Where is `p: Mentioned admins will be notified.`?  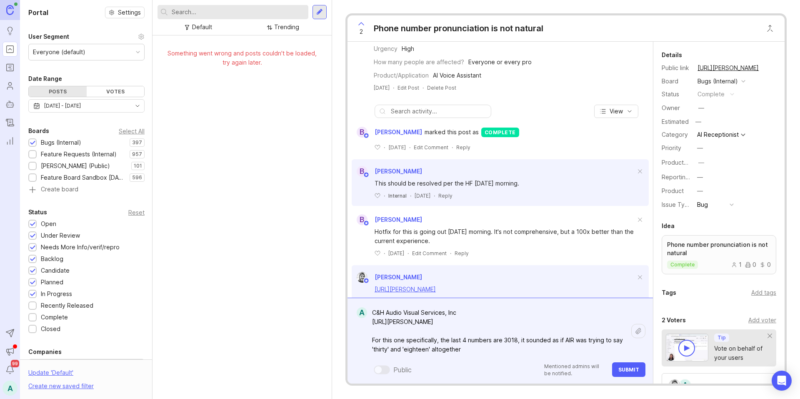 p: Mentioned admins will be notified. is located at coordinates (575, 370).